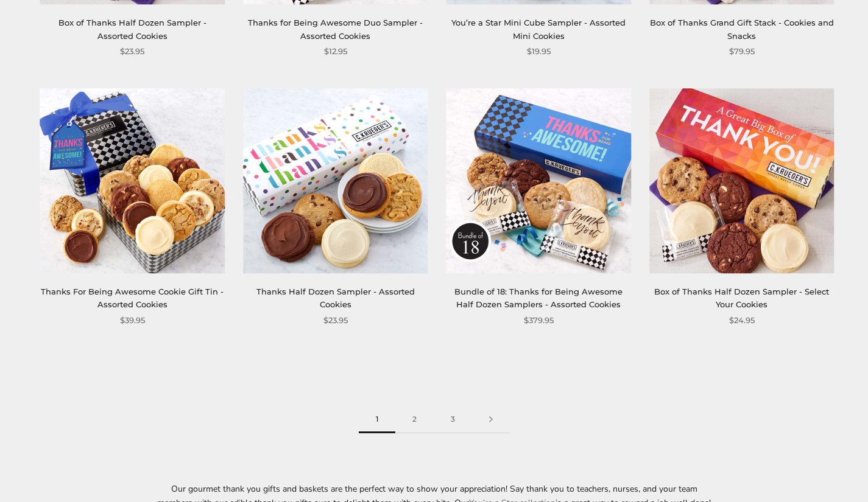 Image resolution: width=868 pixels, height=502 pixels. What do you see at coordinates (132, 28) in the screenshot?
I see `a: Box of Thanks Half Dozen Sampler - Assorted Cookies` at bounding box center [132, 28].